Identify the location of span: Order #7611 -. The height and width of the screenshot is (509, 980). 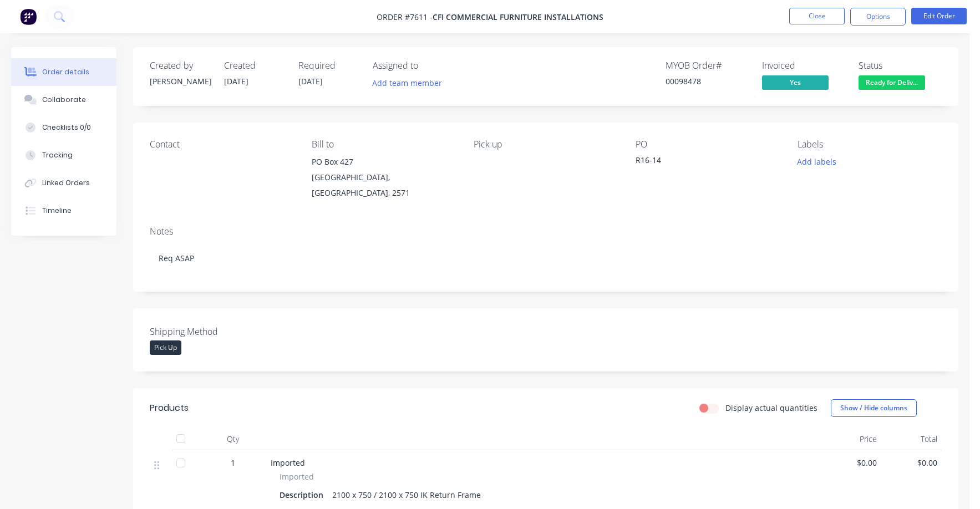
(405, 17).